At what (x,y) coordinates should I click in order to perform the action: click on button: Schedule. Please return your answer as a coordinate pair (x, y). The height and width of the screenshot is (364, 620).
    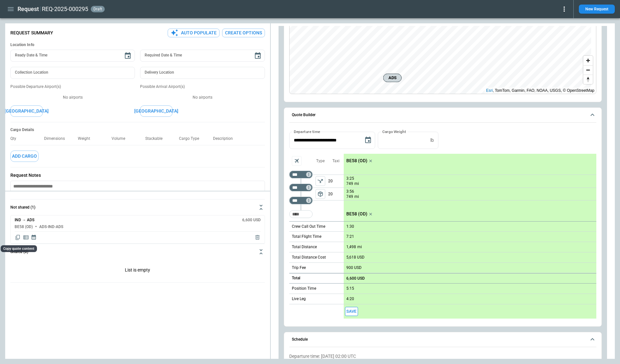
    Looking at the image, I should click on (442, 339).